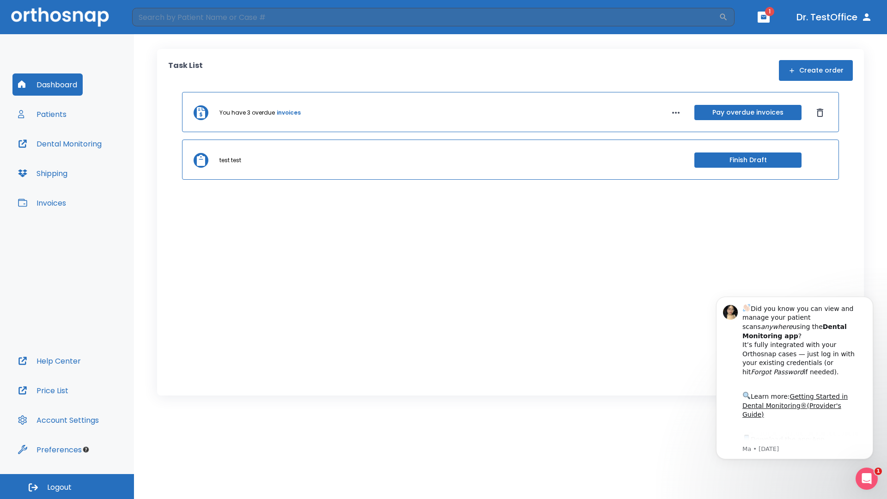 This screenshot has height=499, width=887. I want to click on img: Orthosnap, so click(60, 17).